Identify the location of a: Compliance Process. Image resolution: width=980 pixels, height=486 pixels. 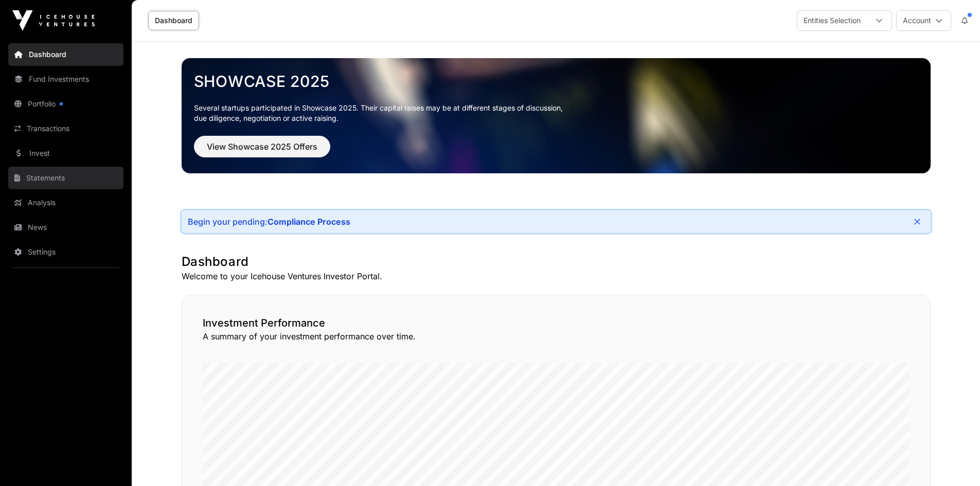
(309, 221).